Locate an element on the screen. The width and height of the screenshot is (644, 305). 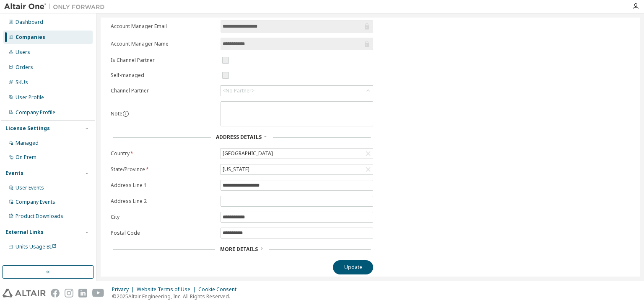
div: Companies is located at coordinates (31, 37).